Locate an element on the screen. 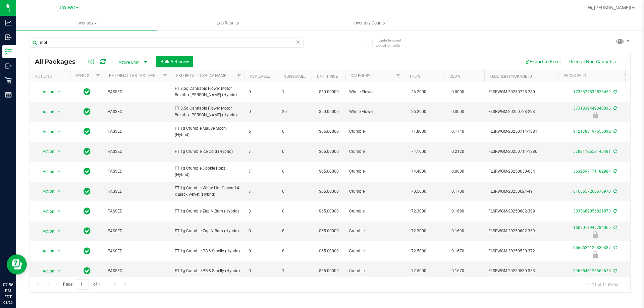 The width and height of the screenshot is (644, 308). inline-svg: Reports is located at coordinates (8, 94).